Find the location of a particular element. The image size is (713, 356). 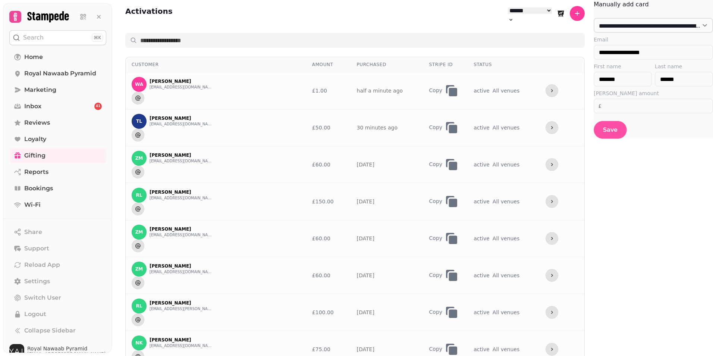

span: WA is located at coordinates (139, 84).